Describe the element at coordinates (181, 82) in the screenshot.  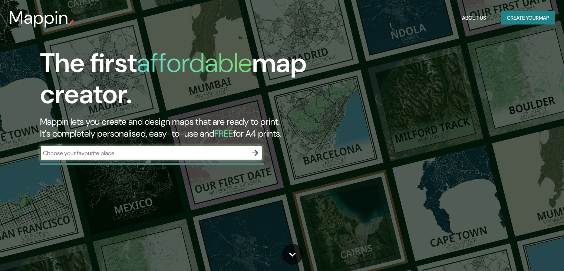
I see `h1: The first map creator.` at that location.